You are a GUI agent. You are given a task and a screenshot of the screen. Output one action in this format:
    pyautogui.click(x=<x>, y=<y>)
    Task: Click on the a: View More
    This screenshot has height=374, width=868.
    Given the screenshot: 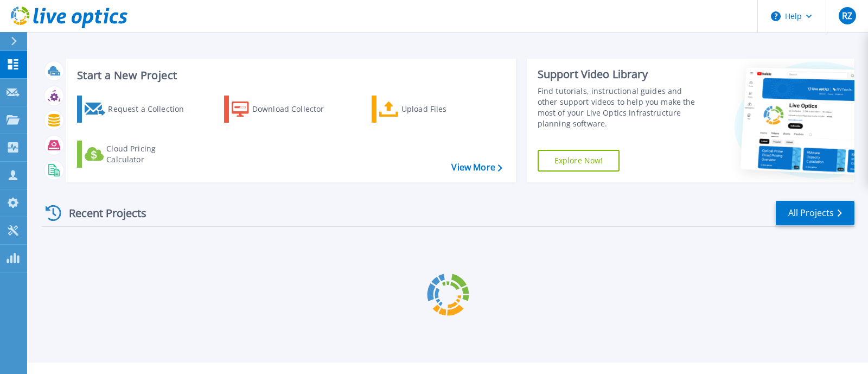 What is the action you would take?
    pyautogui.click(x=477, y=167)
    